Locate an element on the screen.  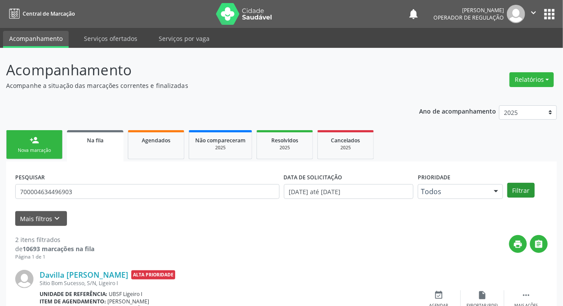
b: Item de agendamento: is located at coordinates (73, 301).